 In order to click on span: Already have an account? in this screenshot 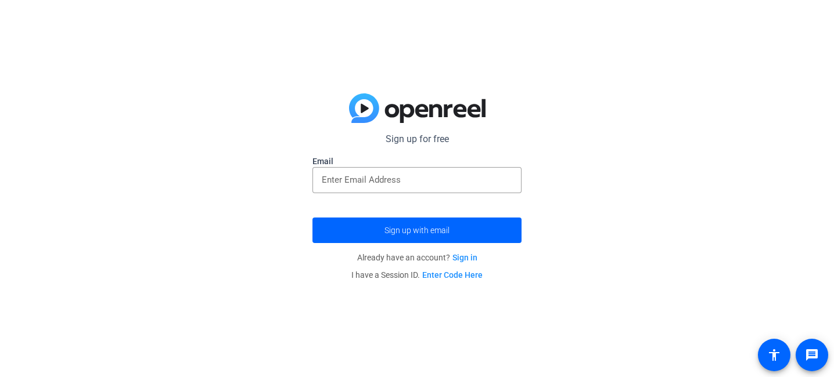, I will do `click(417, 258)`.